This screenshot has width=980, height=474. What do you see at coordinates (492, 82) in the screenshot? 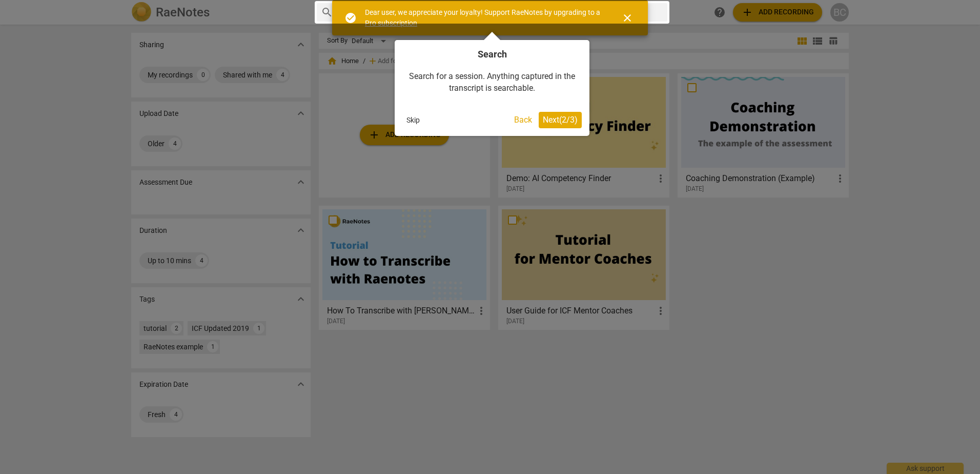
I see `div: Search for a session. Anything captured in the transcript is searchable.` at bounding box center [492, 82].